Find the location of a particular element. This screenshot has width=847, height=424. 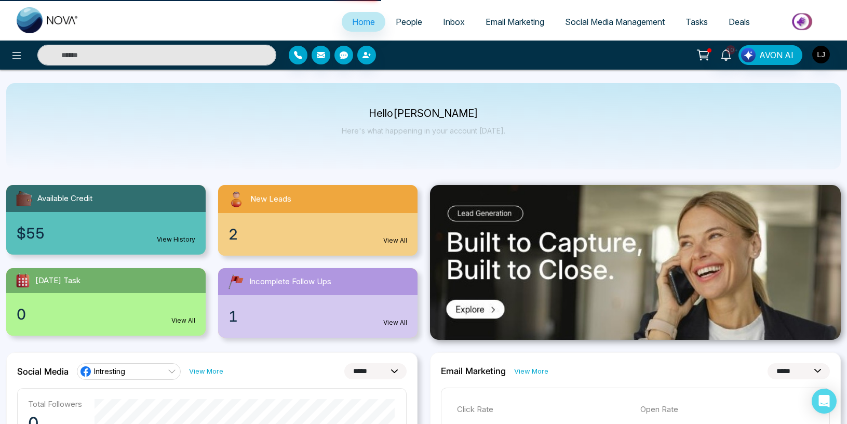

span: 2 is located at coordinates (233, 234).